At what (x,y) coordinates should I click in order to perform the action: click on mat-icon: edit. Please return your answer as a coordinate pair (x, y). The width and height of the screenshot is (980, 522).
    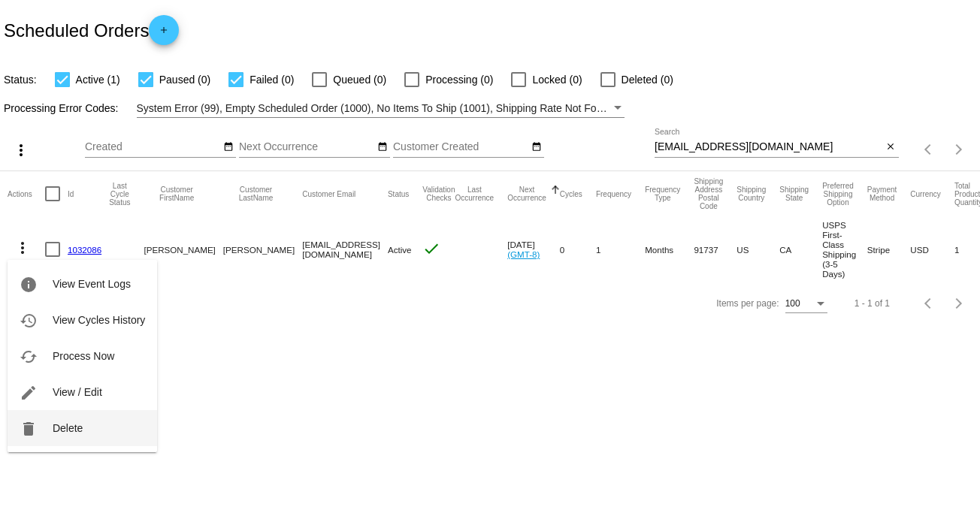
    Looking at the image, I should click on (29, 393).